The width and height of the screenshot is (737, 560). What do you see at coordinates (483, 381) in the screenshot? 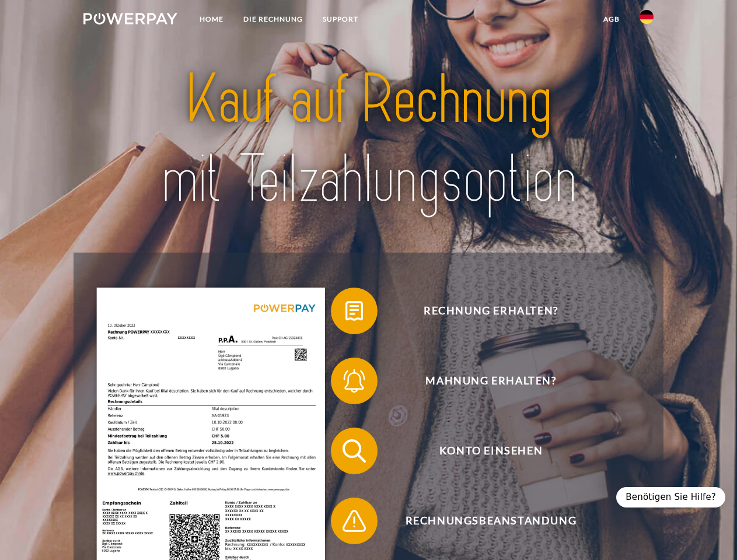
I see `a: Mahnung erhalten?` at bounding box center [483, 381].